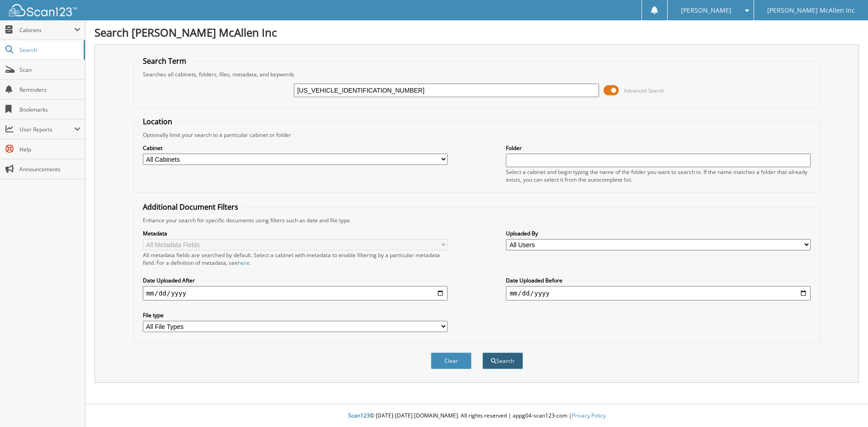  I want to click on div: Enhance your search for specific documents using filters such as date and file type., so click(477, 220).